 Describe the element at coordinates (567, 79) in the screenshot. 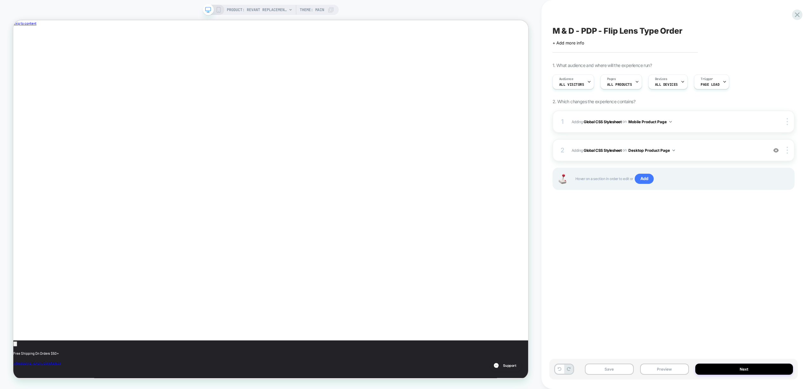

I see `span: Audience` at that location.